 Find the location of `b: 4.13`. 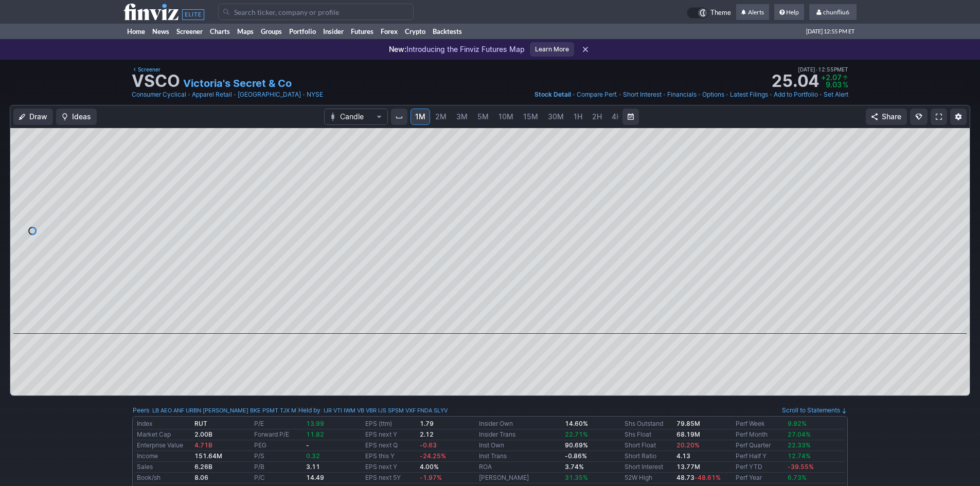

b: 4.13 is located at coordinates (683, 455).